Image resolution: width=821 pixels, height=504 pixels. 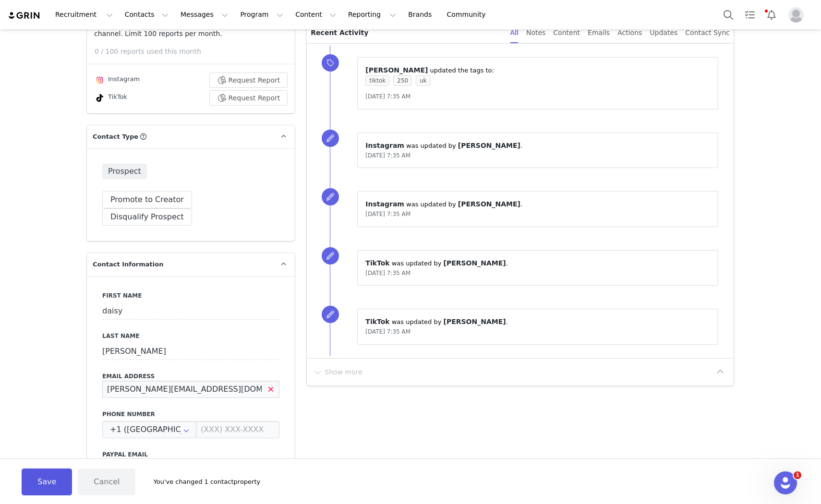 What do you see at coordinates (798, 15) in the screenshot?
I see `button: Profile` at bounding box center [798, 15].